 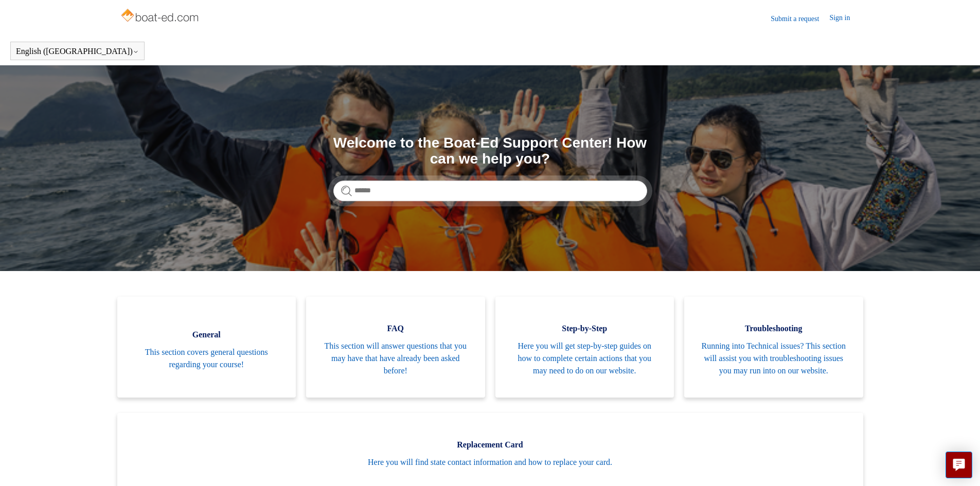 I want to click on a: FAQ This section will answer questions that you may have that have already been asked before!, so click(x=396, y=348).